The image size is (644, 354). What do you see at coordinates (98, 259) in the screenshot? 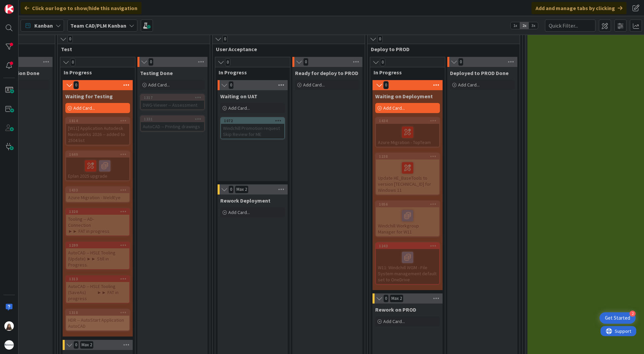
I see `div: AutoCAD -- HSLE Tooling (Update) ►► Still in Progress.` at bounding box center [98, 259].